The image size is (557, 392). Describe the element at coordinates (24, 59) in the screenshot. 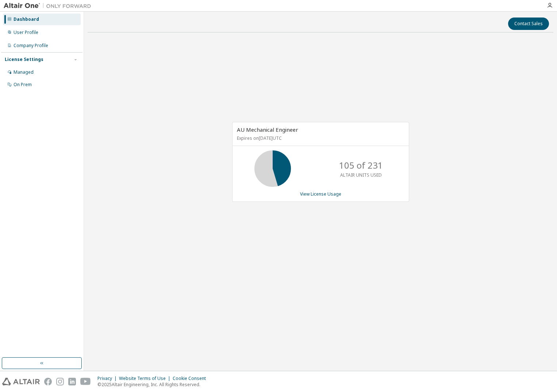

I see `div: License Settings` at that location.